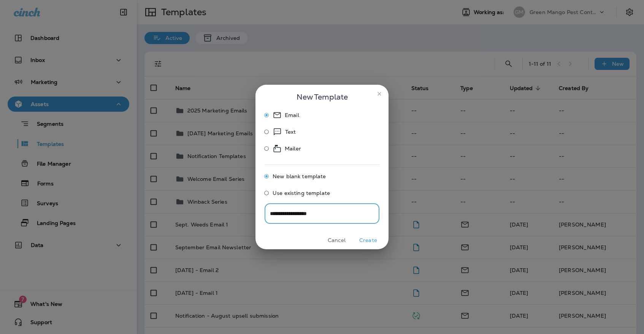  What do you see at coordinates (290, 132) in the screenshot?
I see `p: Text` at bounding box center [290, 132].